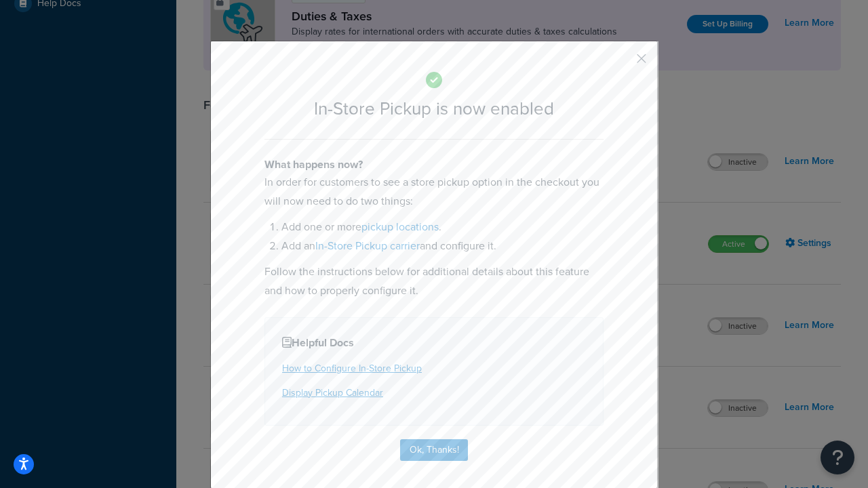 This screenshot has width=868, height=488. What do you see at coordinates (434, 192) in the screenshot?
I see `p: In order for customers to see a store pickup option in the checkout you will now need to do two t...` at bounding box center [434, 192].